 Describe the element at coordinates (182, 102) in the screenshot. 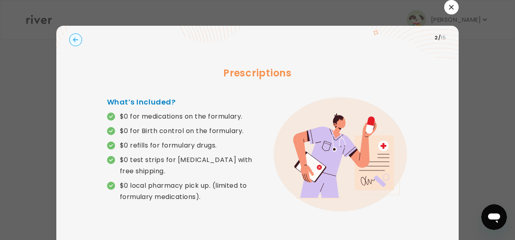

I see `h4: What’s Included?` at that location.